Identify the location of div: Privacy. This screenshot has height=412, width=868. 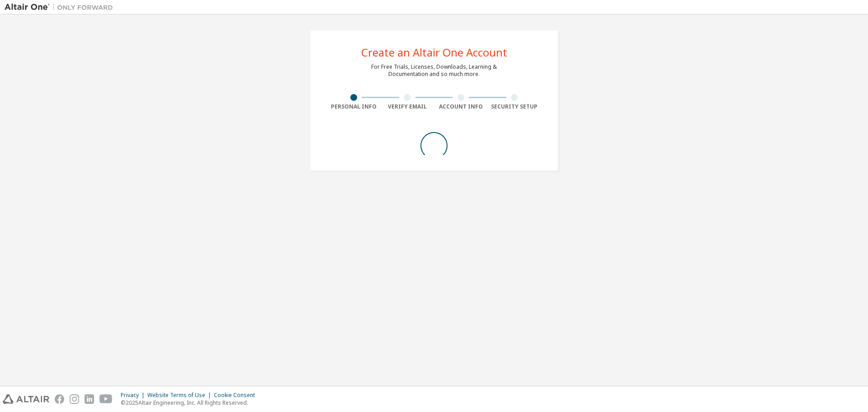
(134, 395).